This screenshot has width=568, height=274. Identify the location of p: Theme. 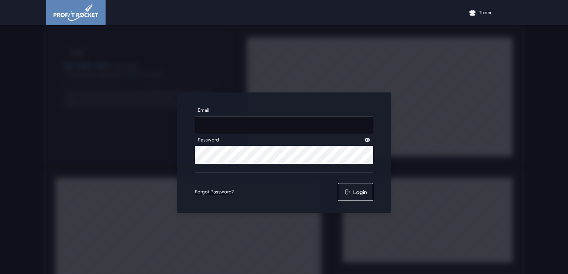
(486, 12).